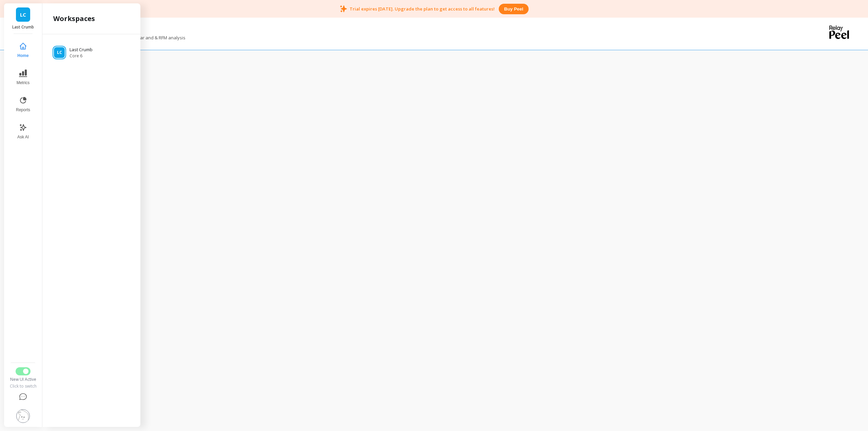 Image resolution: width=868 pixels, height=431 pixels. I want to click on span: Ask AI, so click(23, 137).